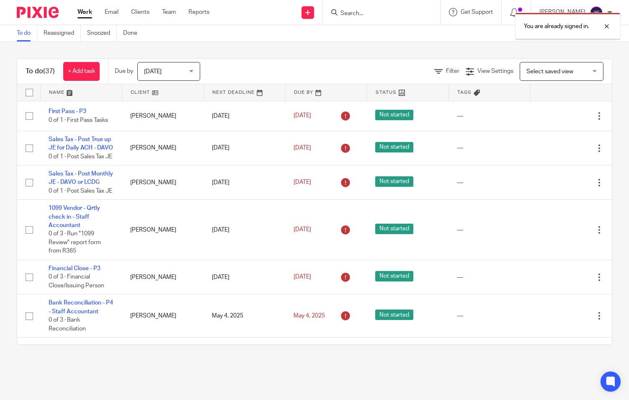  Describe the element at coordinates (85, 12) in the screenshot. I see `a: Work` at that location.